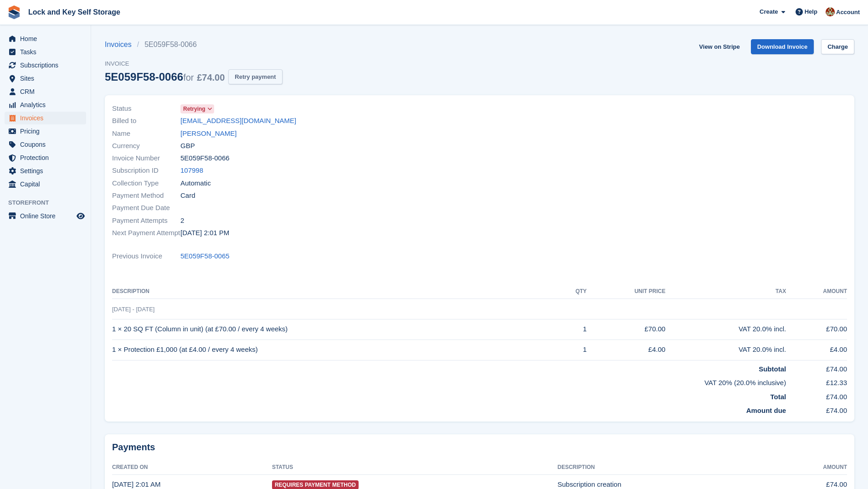 This screenshot has height=489, width=868. I want to click on h2: Payments, so click(479, 447).